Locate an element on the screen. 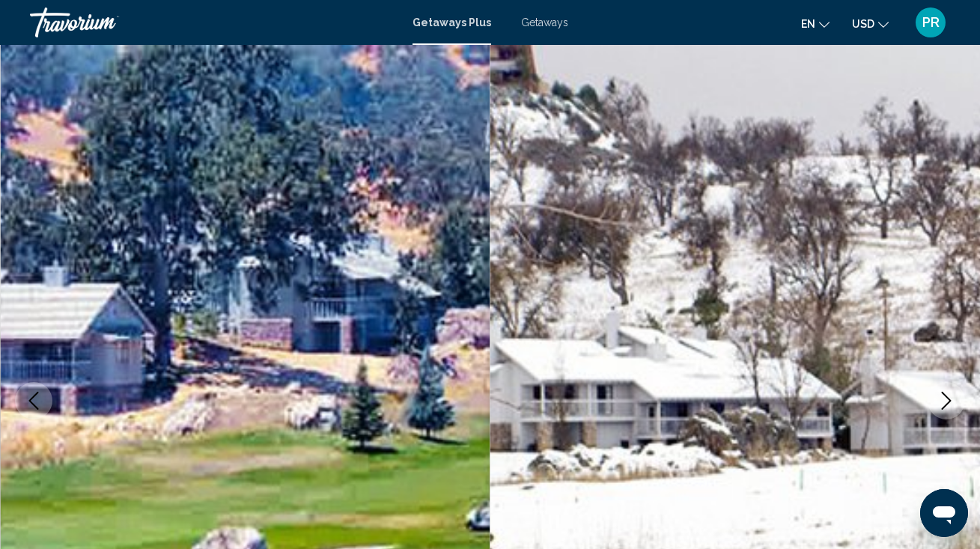 The height and width of the screenshot is (549, 980). span: USD is located at coordinates (864, 24).